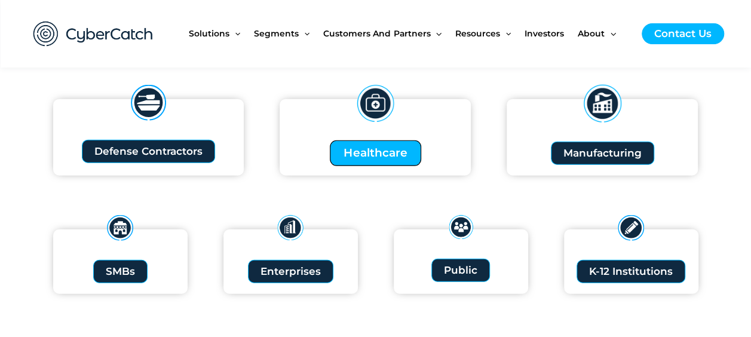 The width and height of the screenshot is (751, 337). Describe the element at coordinates (591, 33) in the screenshot. I see `span: About` at that location.